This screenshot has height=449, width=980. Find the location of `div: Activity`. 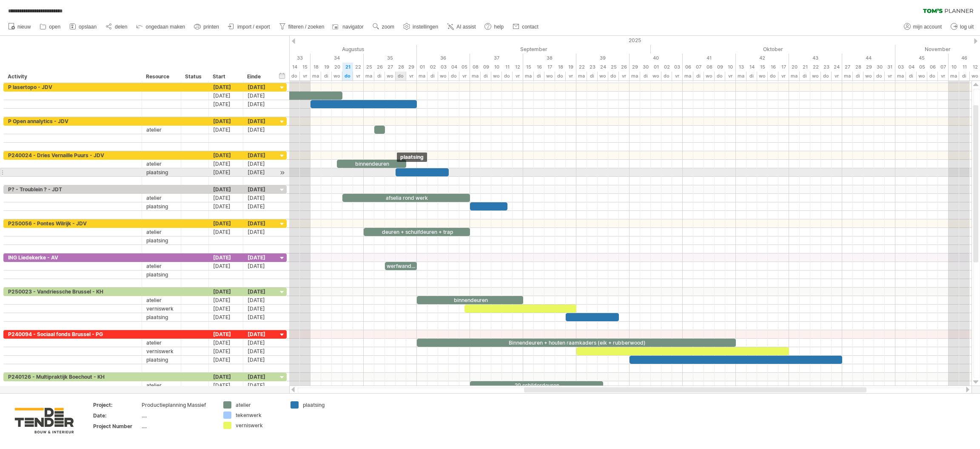

div: Activity is located at coordinates (73, 77).